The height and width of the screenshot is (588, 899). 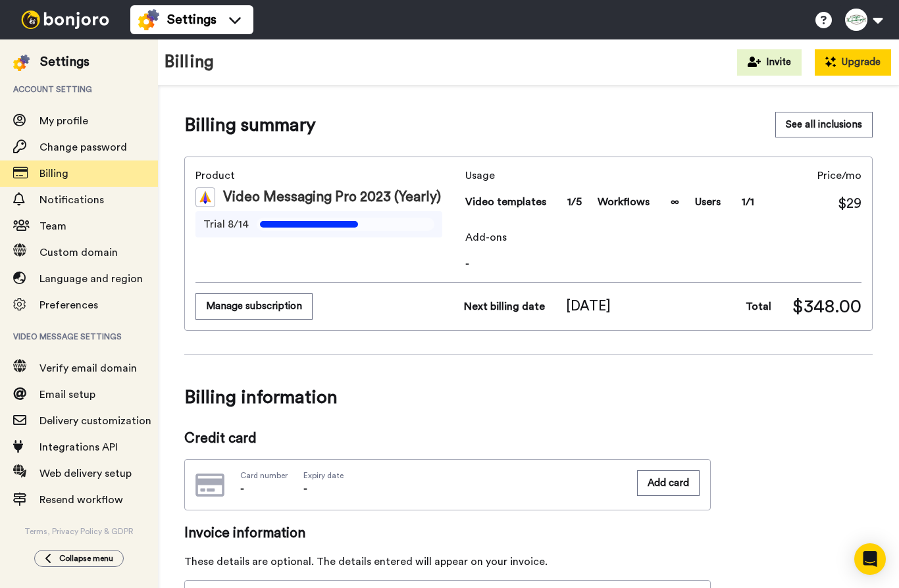 I want to click on img: bj-logo-header-white.svg, so click(x=65, y=20).